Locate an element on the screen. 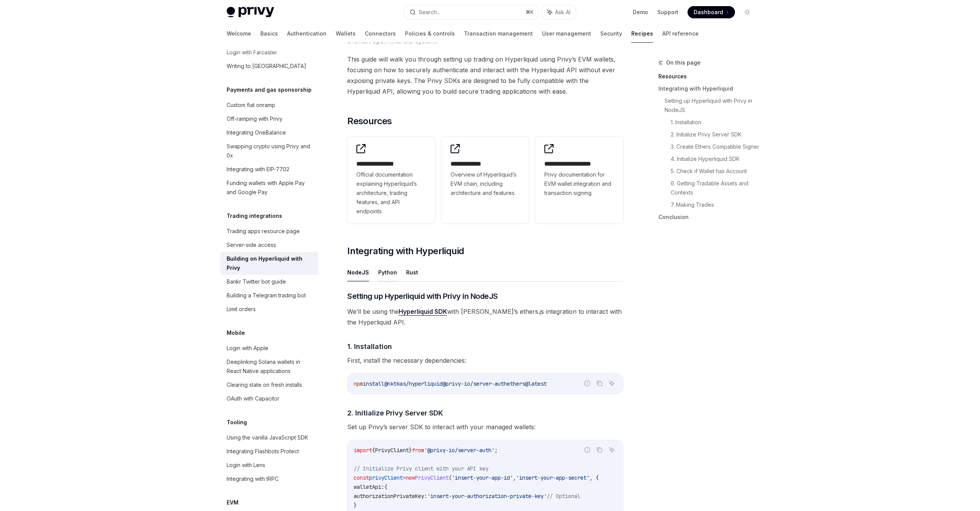 This screenshot has height=511, width=980. a: Basics is located at coordinates (269, 34).